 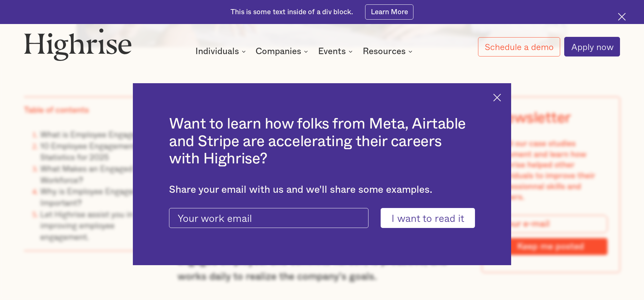 What do you see at coordinates (322, 142) in the screenshot?
I see `h2: Want to learn how folks from Meta, Airtable and Stripe are accelerating their careers with Highrise?` at bounding box center [322, 142].